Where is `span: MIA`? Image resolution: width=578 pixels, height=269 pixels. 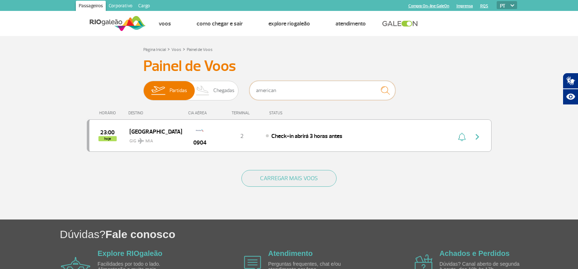 span: MIA is located at coordinates (149, 141).